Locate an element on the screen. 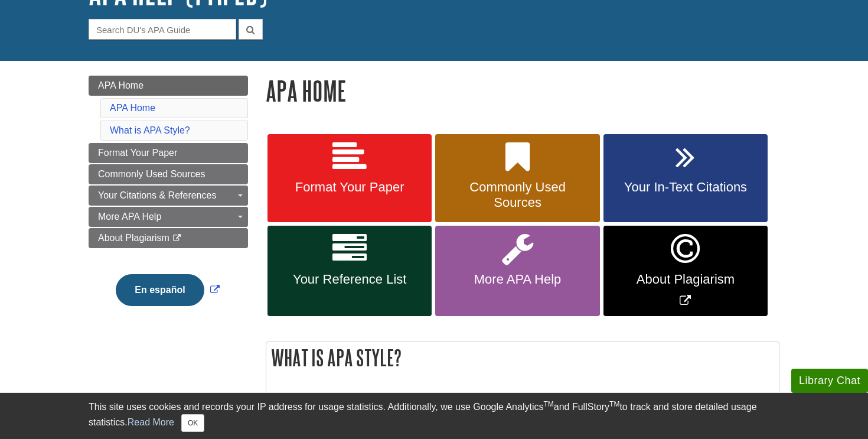 This screenshot has width=868, height=439. a: About Plagiarism is located at coordinates (168, 238).